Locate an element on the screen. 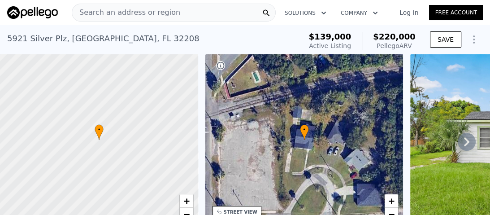  div: Pellego ARV is located at coordinates (394, 46).